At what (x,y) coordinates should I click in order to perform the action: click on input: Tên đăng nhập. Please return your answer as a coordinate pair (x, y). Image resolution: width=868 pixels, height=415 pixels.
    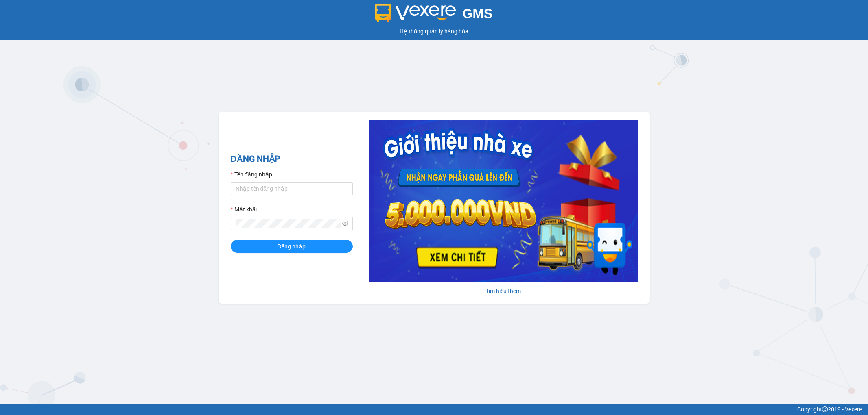
    Looking at the image, I should click on (292, 189).